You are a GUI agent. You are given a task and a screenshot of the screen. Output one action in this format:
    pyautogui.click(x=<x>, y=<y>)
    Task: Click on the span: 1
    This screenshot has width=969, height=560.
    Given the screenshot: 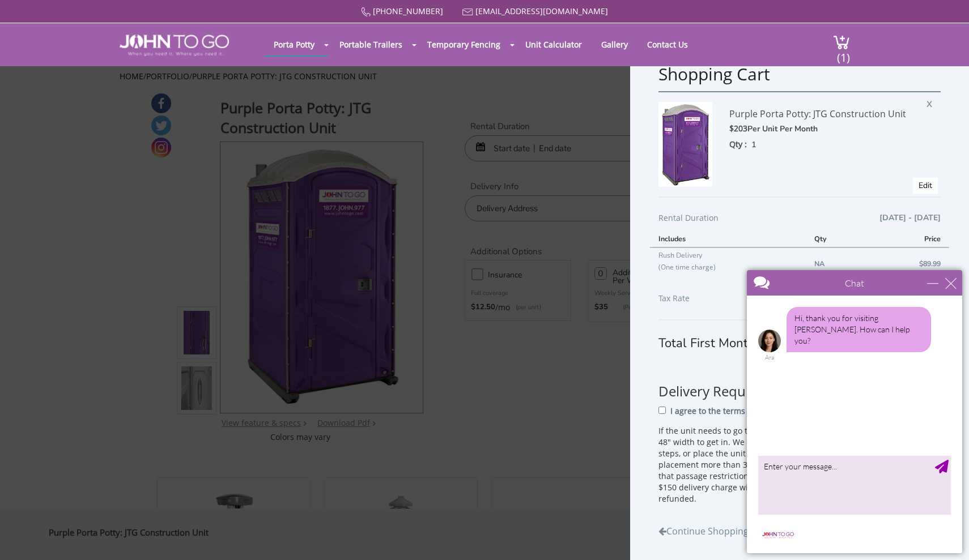 What is the action you would take?
    pyautogui.click(x=753, y=144)
    